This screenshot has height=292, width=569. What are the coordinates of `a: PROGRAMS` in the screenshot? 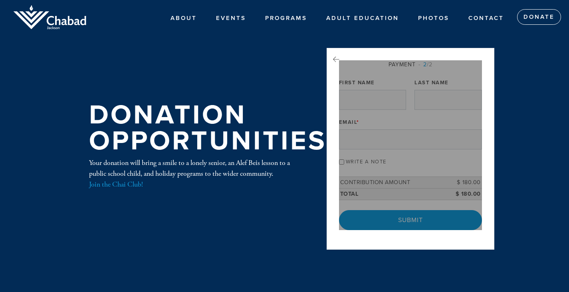 It's located at (286, 18).